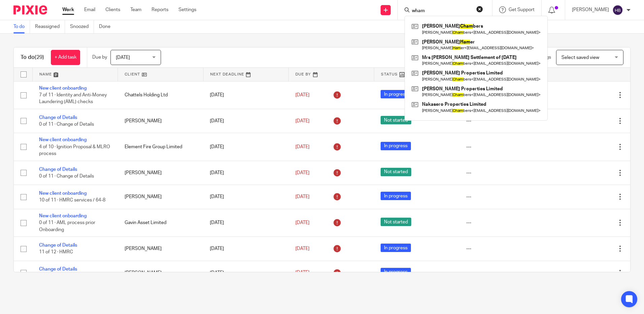  What do you see at coordinates (136, 10) in the screenshot?
I see `a: Team` at bounding box center [136, 10].